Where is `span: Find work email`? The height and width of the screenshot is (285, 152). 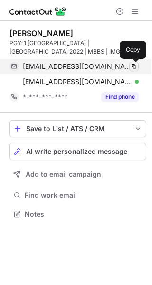 span: Find work email is located at coordinates (84, 196).